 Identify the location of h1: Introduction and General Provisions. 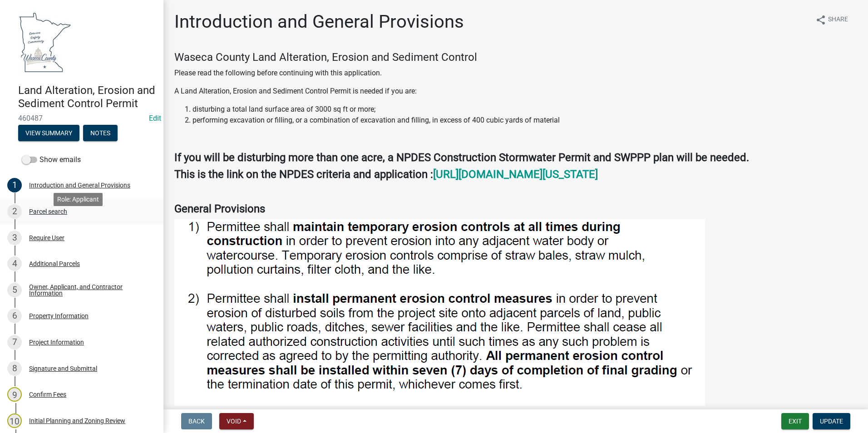
(319, 22).